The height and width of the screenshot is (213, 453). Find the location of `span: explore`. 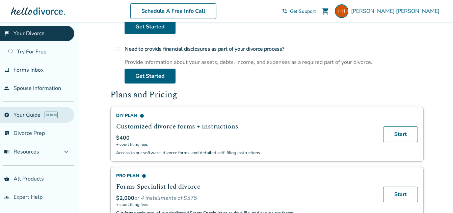

span: explore is located at coordinates (7, 115).